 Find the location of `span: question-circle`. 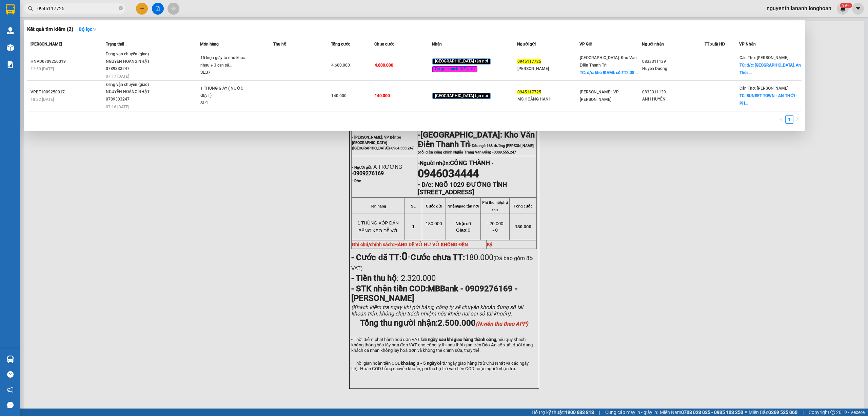

span: question-circle is located at coordinates (10, 374).